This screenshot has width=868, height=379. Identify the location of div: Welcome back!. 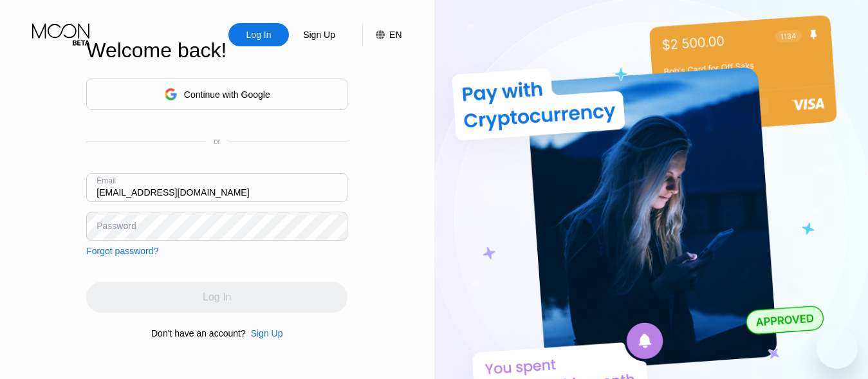
(217, 50).